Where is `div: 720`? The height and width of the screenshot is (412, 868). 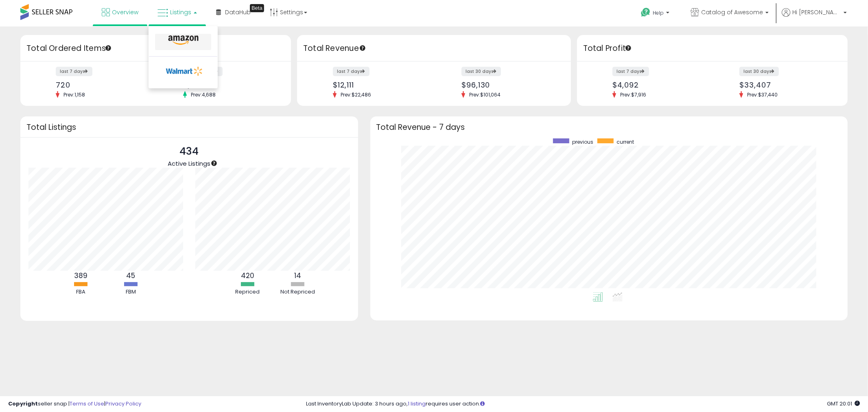
div: 720 is located at coordinates (103, 85).